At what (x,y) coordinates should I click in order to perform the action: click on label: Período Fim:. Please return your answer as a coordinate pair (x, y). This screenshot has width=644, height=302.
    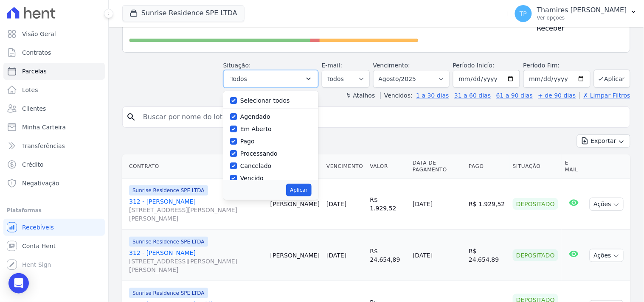
    Looking at the image, I should click on (557, 65).